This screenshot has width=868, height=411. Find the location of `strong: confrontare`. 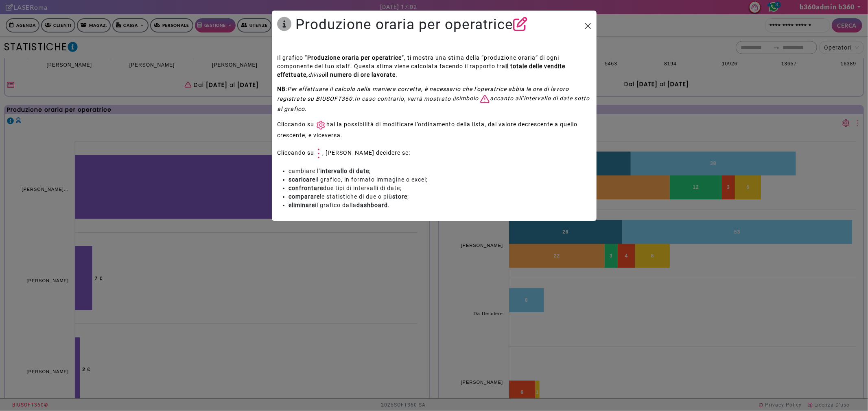

strong: confrontare is located at coordinates (306, 188).